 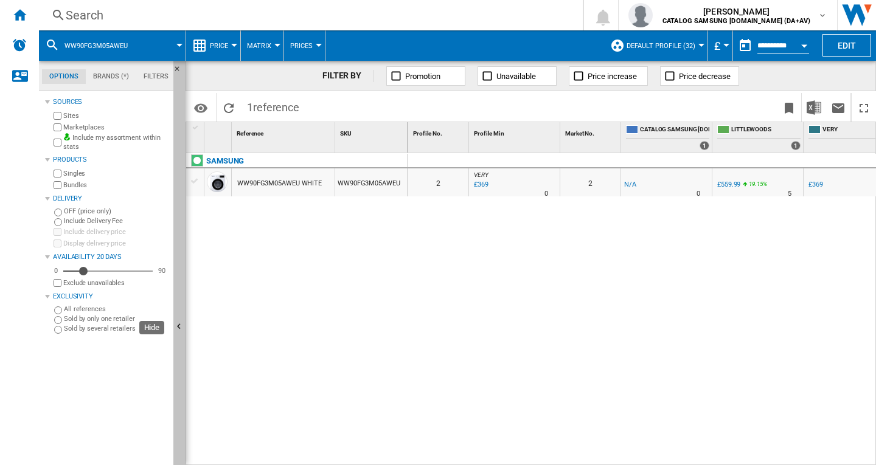 What do you see at coordinates (640, 15) in the screenshot?
I see `img: profile.jpg` at bounding box center [640, 15].